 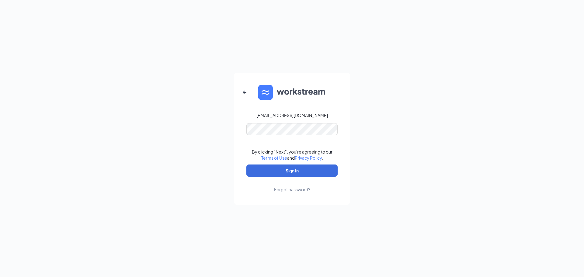 What do you see at coordinates (245, 92) in the screenshot?
I see `svg: ArrowLeftNew` at bounding box center [245, 92].